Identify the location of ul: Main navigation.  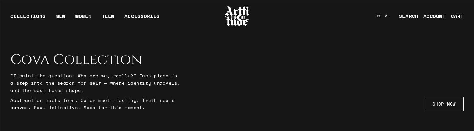
(85, 19).